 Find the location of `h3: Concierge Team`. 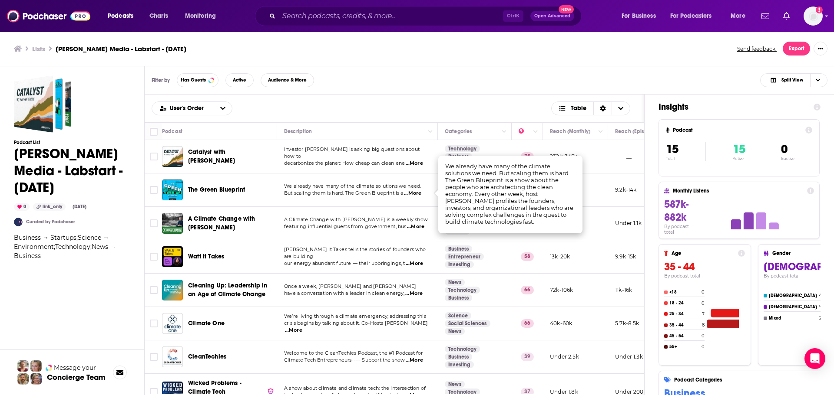

h3: Concierge Team is located at coordinates (76, 378).